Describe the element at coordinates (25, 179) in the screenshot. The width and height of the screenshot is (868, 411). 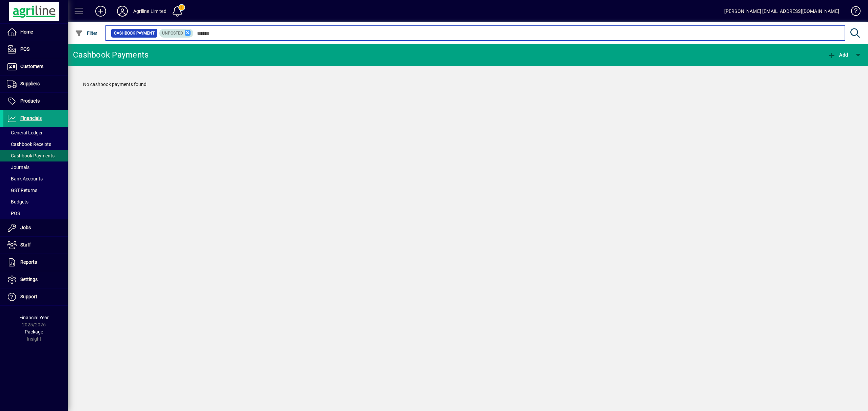
I see `span: Bank Accounts` at that location.